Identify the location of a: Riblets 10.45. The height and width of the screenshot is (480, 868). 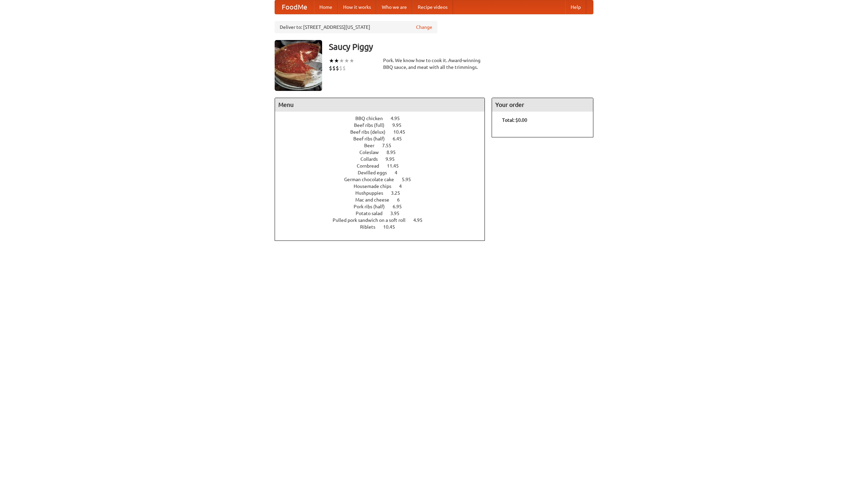
(384, 227).